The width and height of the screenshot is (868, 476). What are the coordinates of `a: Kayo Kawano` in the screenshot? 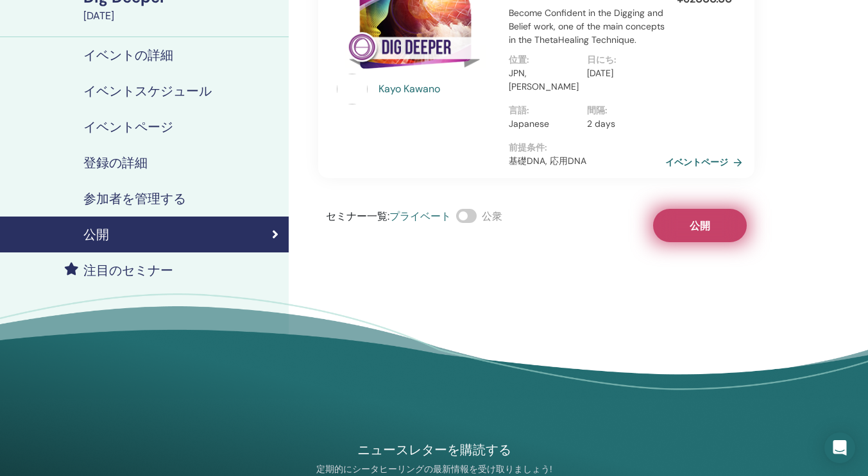 It's located at (437, 89).